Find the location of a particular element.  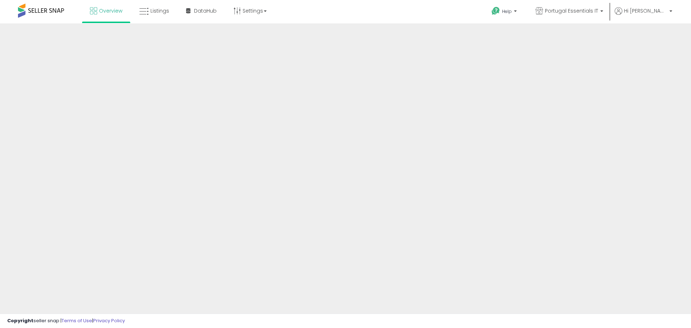

div: seller snap | | is located at coordinates (66, 321).